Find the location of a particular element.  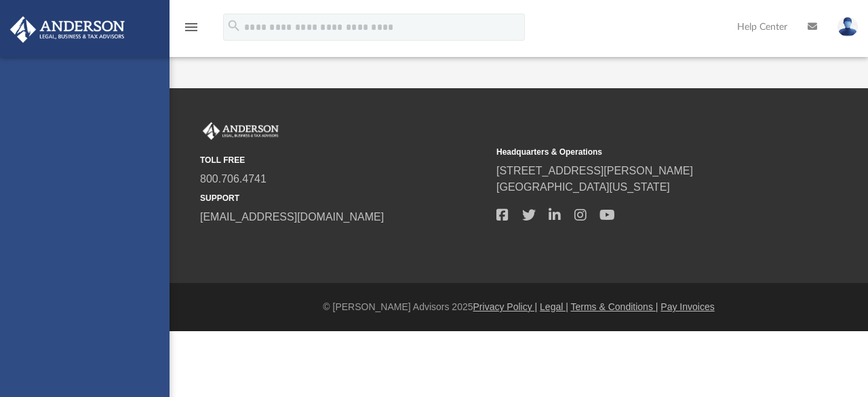

a: Legal | is located at coordinates (554, 307).